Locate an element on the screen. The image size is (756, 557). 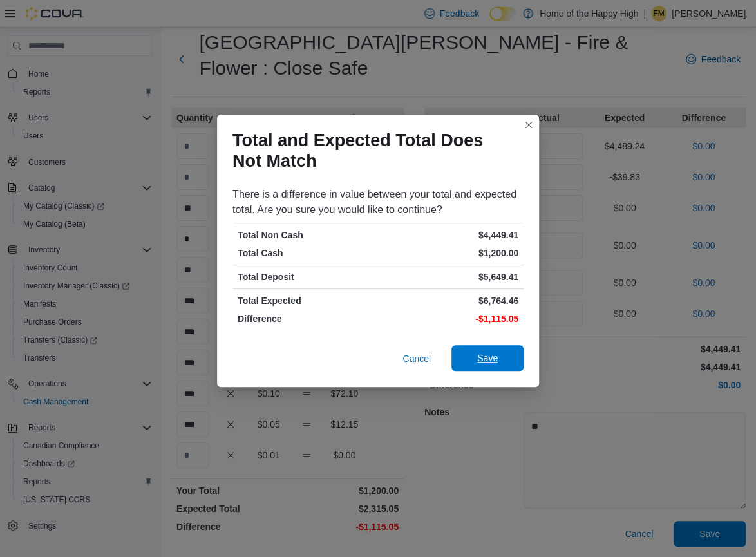
button: Closes this modal window is located at coordinates (529, 125).